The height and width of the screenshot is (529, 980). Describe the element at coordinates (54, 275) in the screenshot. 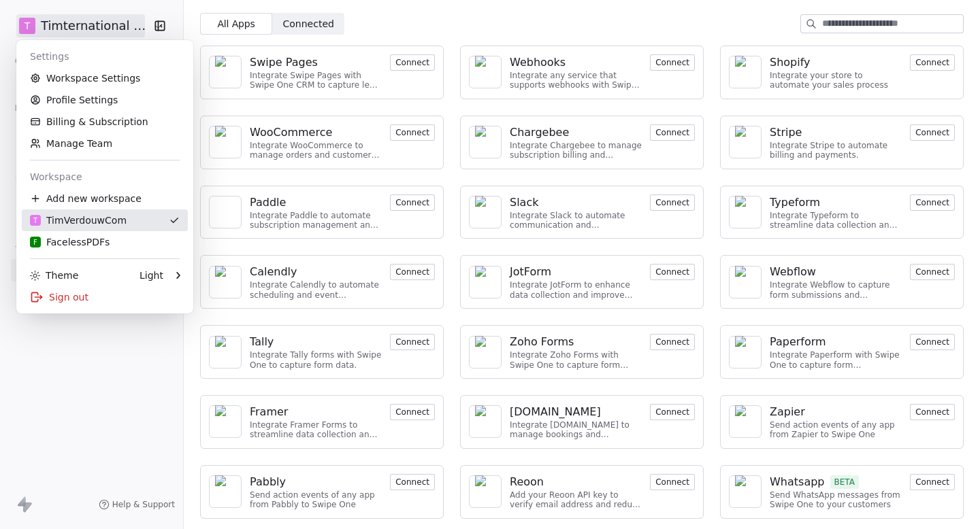

I see `div: Theme` at that location.